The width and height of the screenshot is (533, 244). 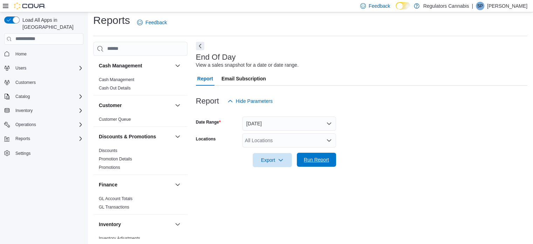 I want to click on span: Hide Parameters, so click(x=254, y=101).